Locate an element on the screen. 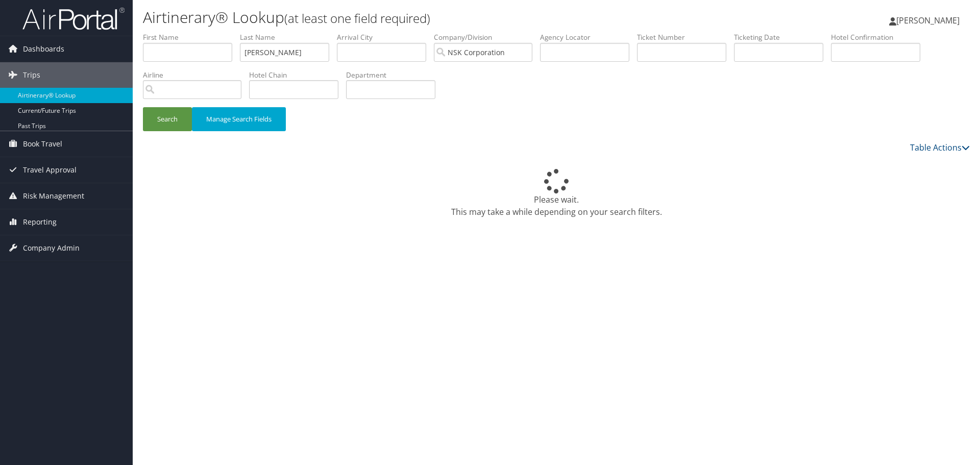 This screenshot has width=980, height=465. div: Please wait. This may take a while depending on your search filters. is located at coordinates (557, 194).